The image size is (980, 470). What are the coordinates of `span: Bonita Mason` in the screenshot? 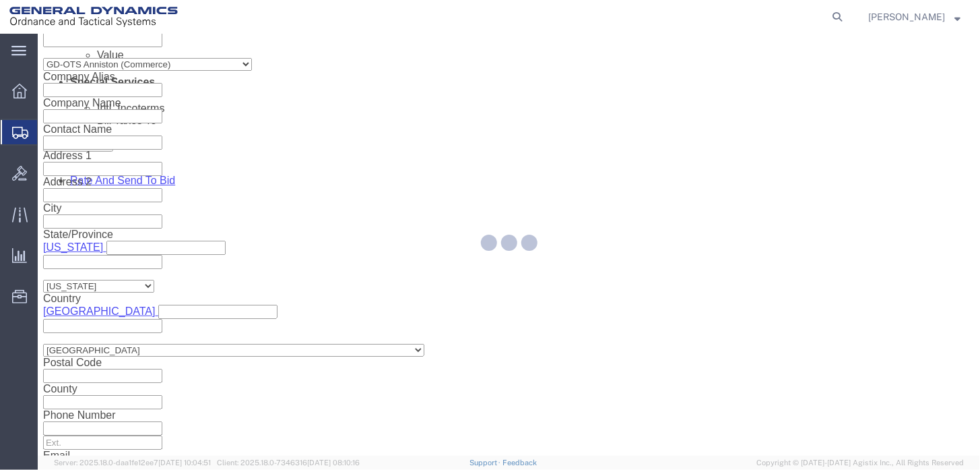 It's located at (907, 17).